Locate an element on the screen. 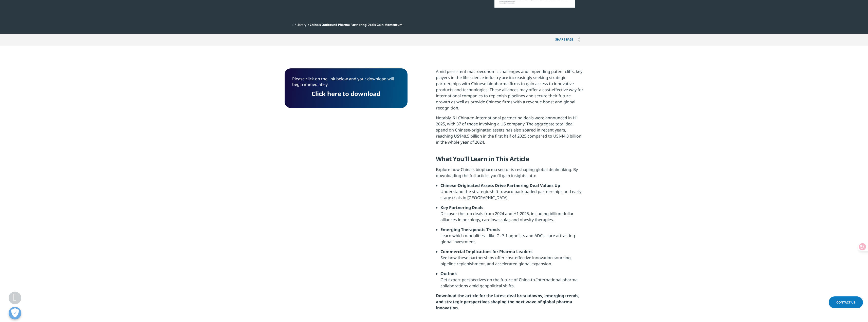  p: Notably, 61 China-to-International partnering deals were announced in H1 2025, with 37 of those i... is located at coordinates (509, 132).